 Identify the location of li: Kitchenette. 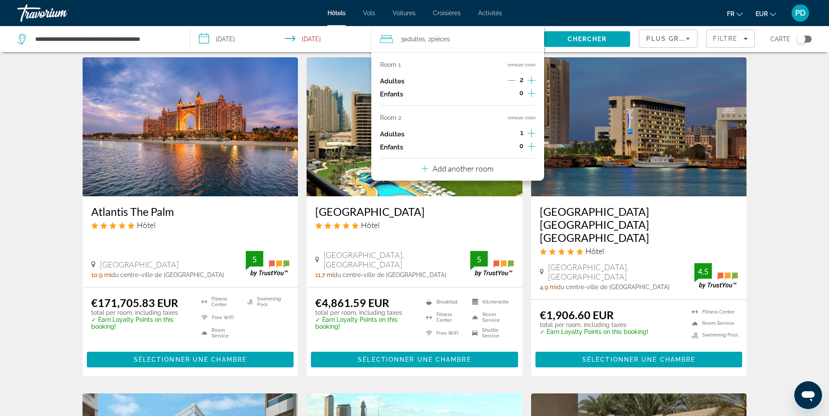
(491, 302).